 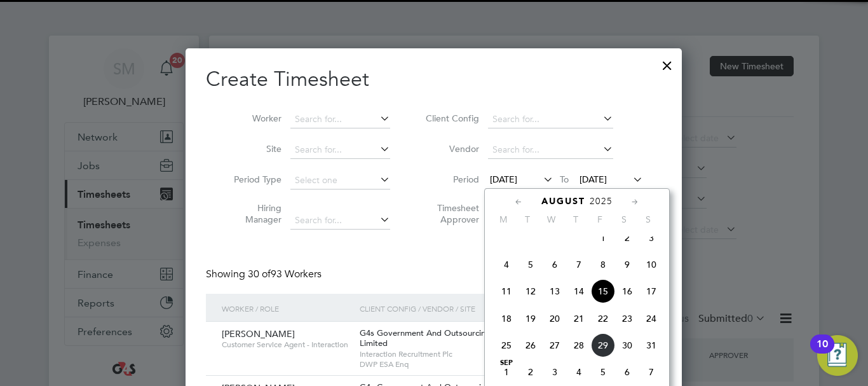 What do you see at coordinates (531, 291) in the screenshot?
I see `span: 12` at bounding box center [531, 291].